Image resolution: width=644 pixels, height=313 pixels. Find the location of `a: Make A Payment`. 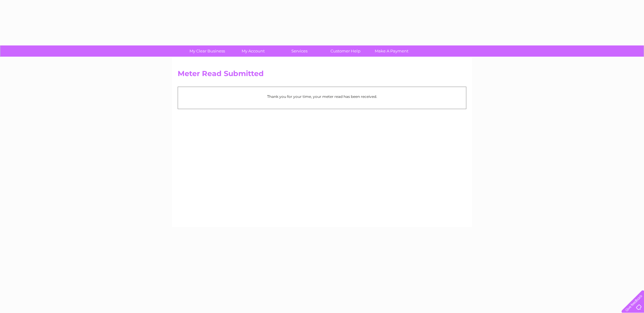

a: Make A Payment is located at coordinates (391, 51).